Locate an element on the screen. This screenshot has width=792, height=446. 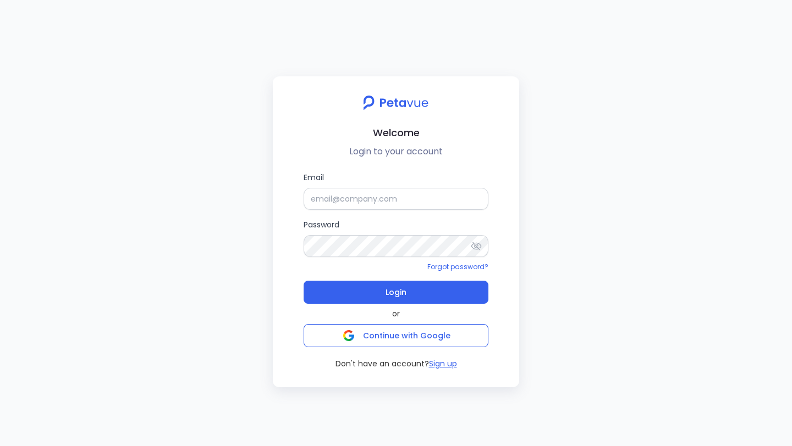
button: Login is located at coordinates (396, 292).